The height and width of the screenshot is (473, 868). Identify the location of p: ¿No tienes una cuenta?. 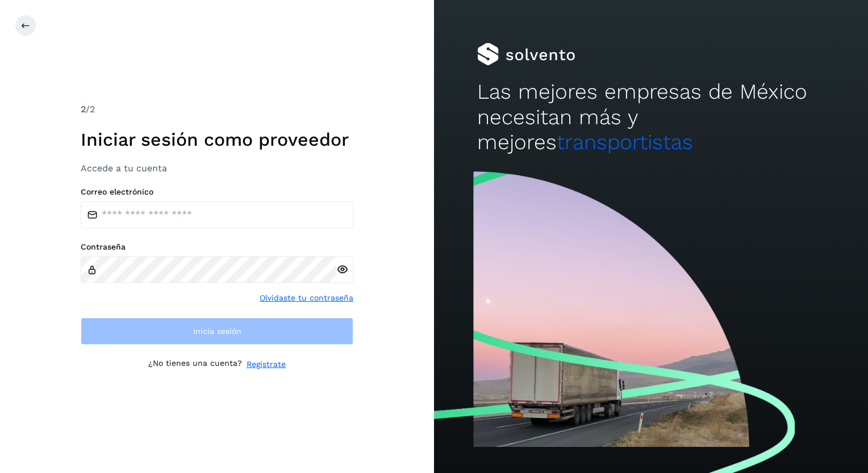
(195, 365).